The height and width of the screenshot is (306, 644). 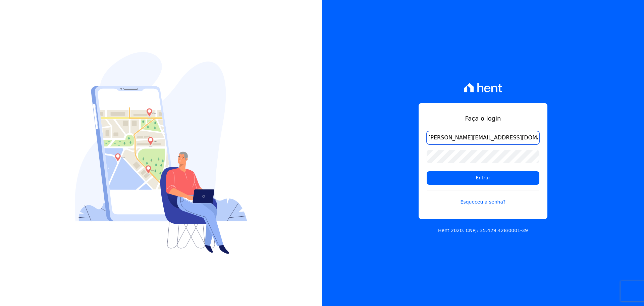 I want to click on input: Email, so click(x=483, y=137).